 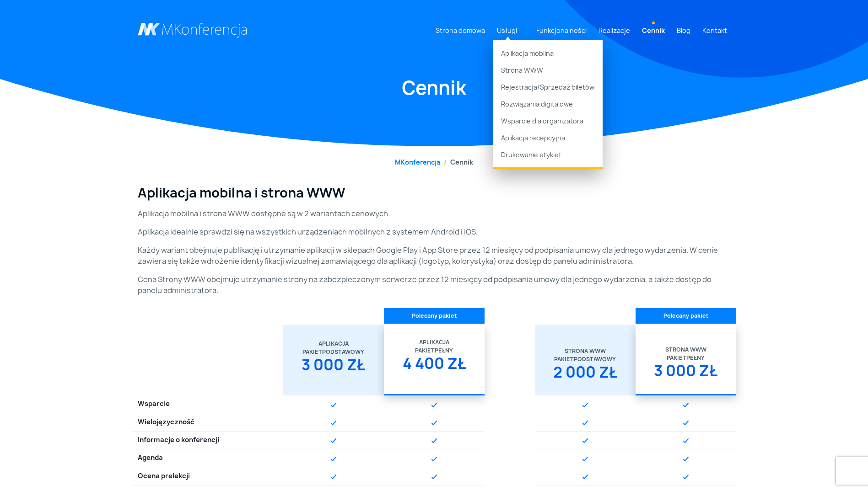 What do you see at coordinates (548, 87) in the screenshot?
I see `a: Rejestracja/Sprzedaż biletów` at bounding box center [548, 87].